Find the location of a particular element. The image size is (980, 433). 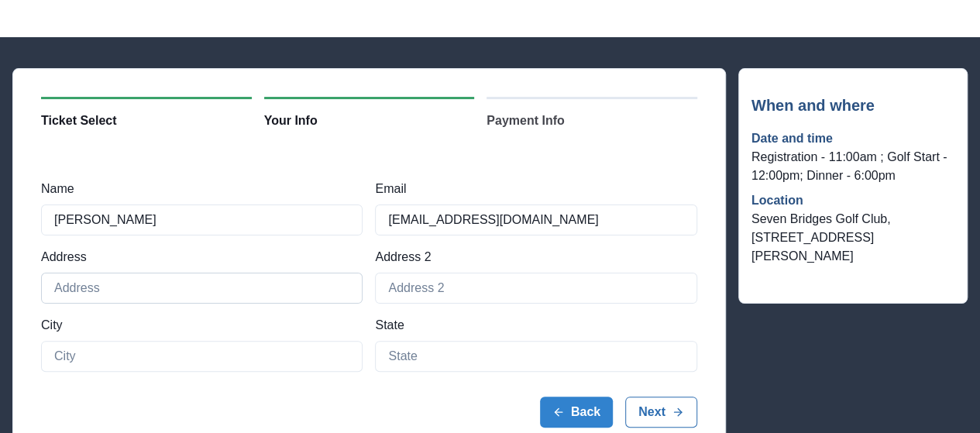

input: State is located at coordinates (535, 356).